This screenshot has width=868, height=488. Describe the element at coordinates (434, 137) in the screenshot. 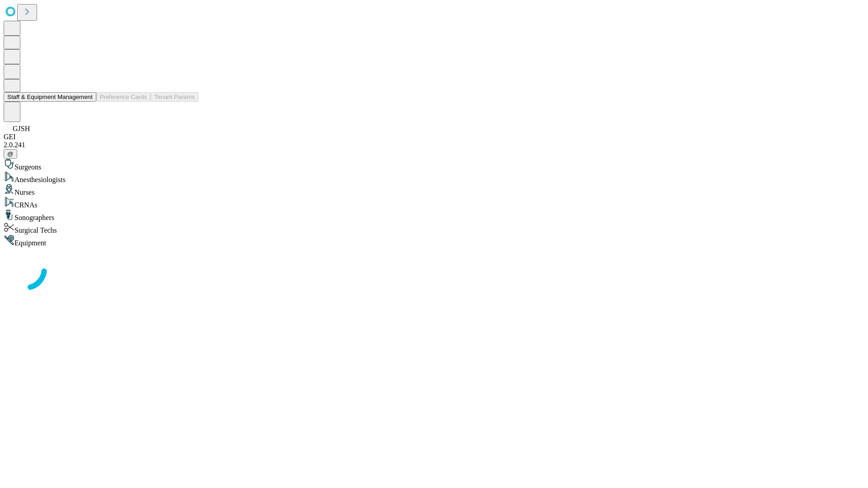

I see `div: GEI` at that location.